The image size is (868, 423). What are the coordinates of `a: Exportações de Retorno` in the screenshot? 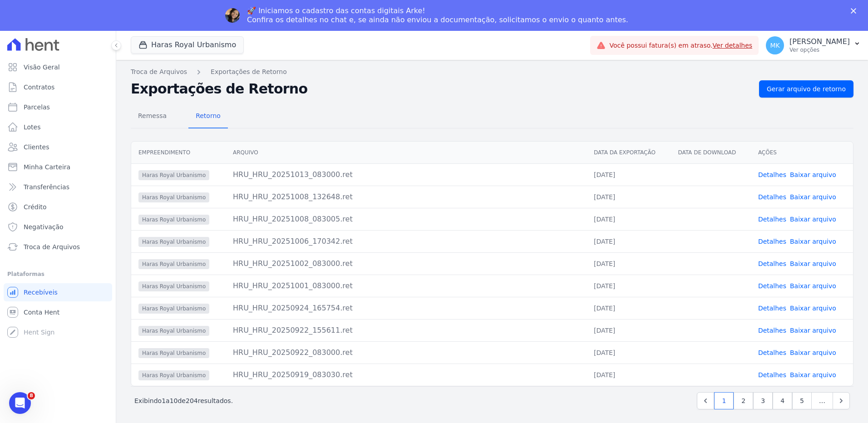 It's located at (249, 71).